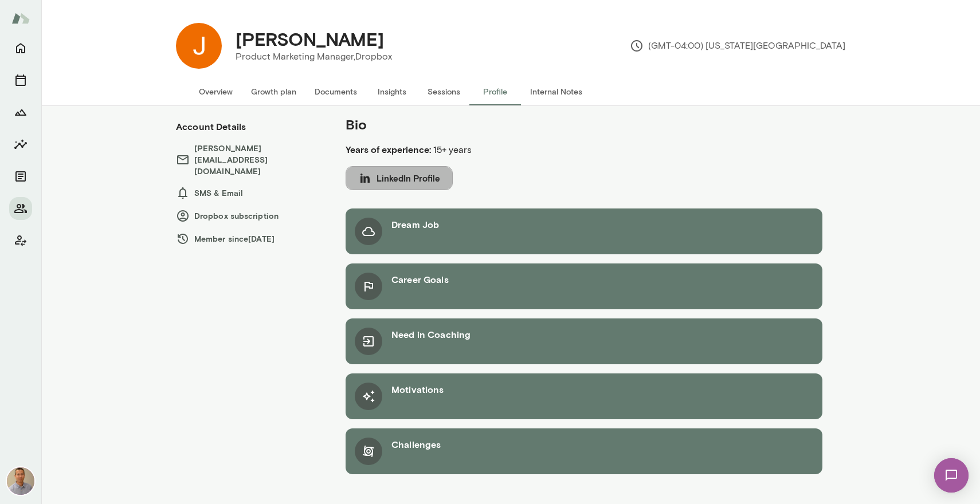  I want to click on img: Kevin Au, so click(21, 481).